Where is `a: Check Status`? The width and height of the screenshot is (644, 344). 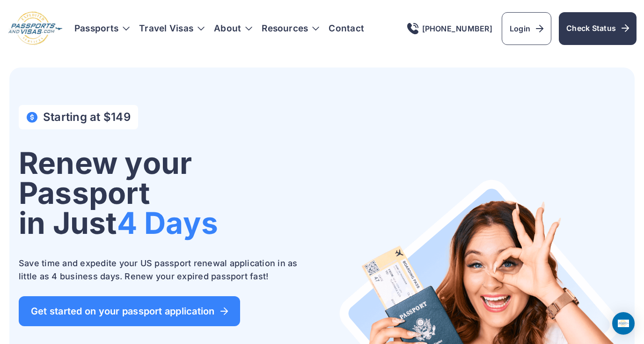
a: Check Status is located at coordinates (598, 28).